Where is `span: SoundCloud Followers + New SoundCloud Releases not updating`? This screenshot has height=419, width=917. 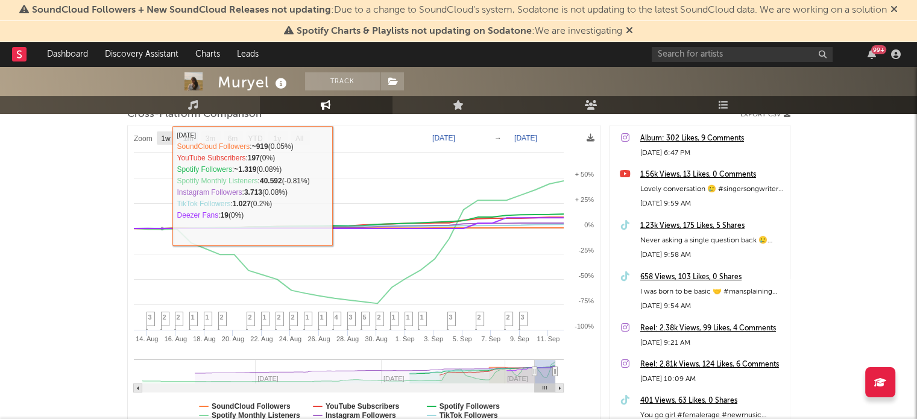 span: SoundCloud Followers + New SoundCloud Releases not updating is located at coordinates (182, 10).